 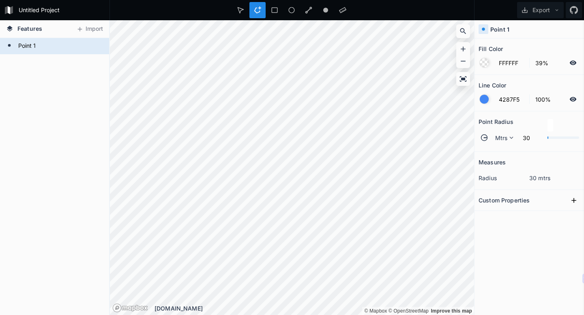 What do you see at coordinates (504, 200) in the screenshot?
I see `h2: Custom Properties` at bounding box center [504, 200].